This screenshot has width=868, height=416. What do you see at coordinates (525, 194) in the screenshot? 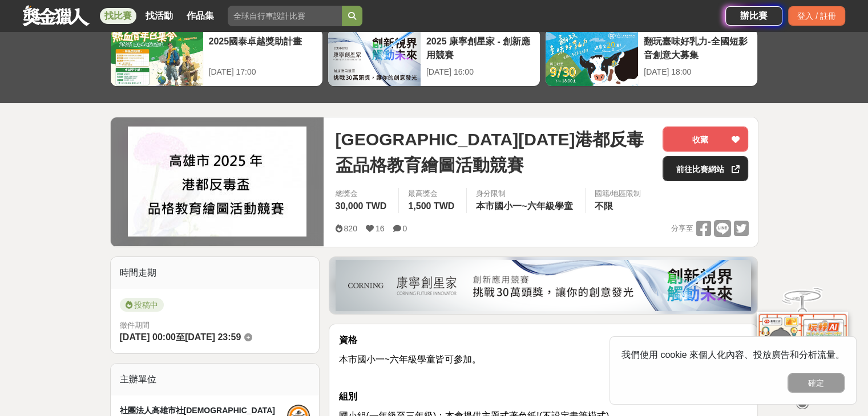
I see `div: 身分限制` at bounding box center [525, 194].